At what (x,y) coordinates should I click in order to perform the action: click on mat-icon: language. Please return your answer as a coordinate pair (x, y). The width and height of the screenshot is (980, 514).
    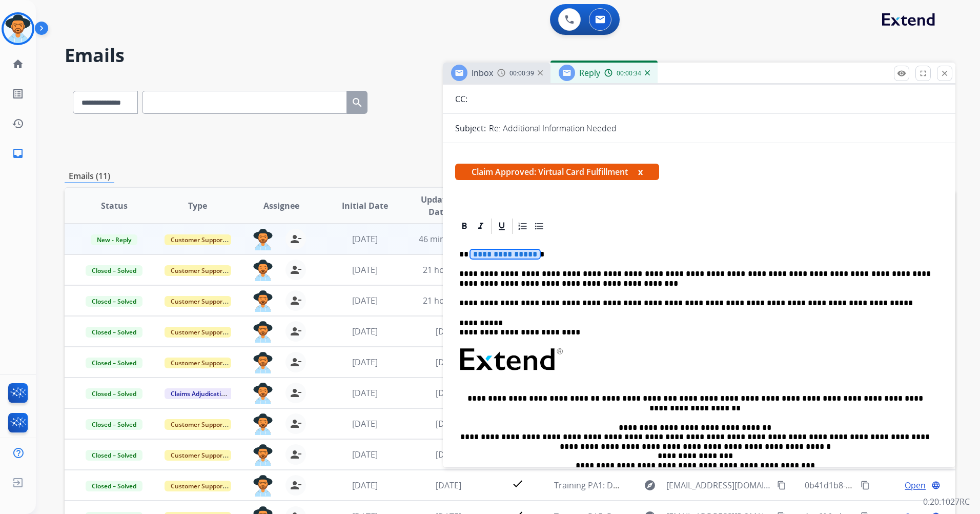
    Looking at the image, I should click on (936, 486).